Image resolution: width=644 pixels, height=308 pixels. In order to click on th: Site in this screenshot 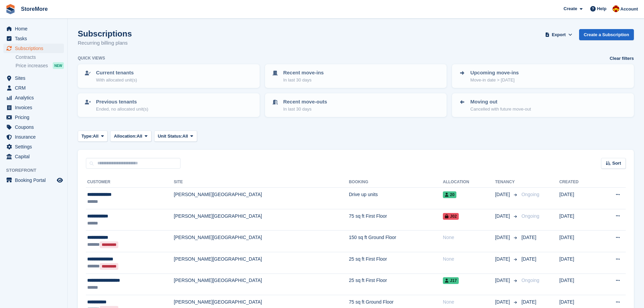, I will do `click(261, 182)`.